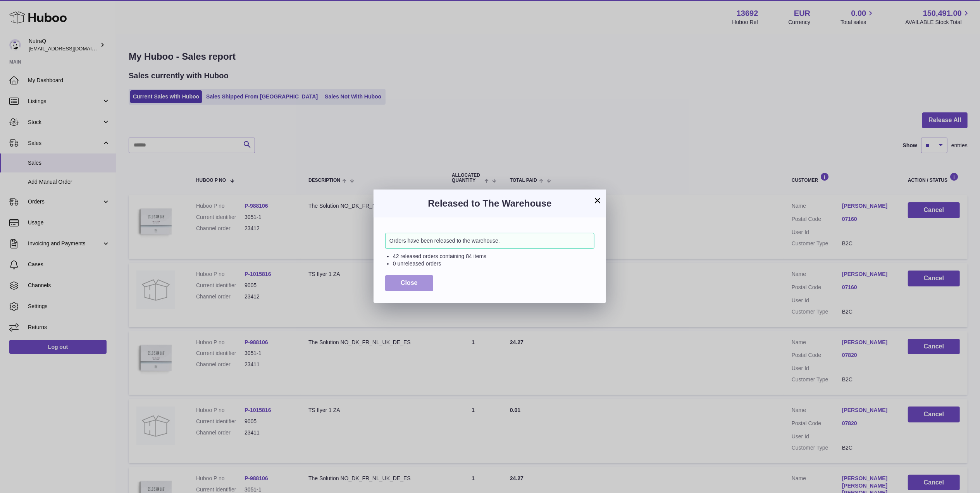 Image resolution: width=980 pixels, height=493 pixels. I want to click on div: Orders have been released to the warehouse., so click(490, 241).